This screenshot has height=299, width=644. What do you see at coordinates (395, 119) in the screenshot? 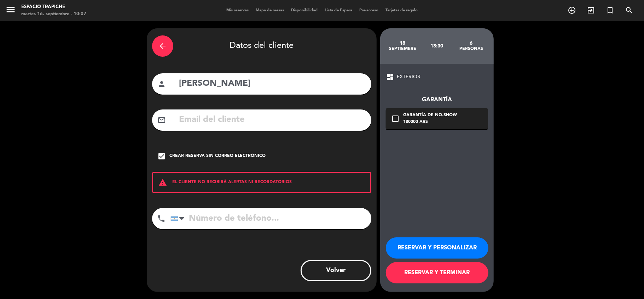
I see `i: check_box_outline_blank` at bounding box center [395, 119].